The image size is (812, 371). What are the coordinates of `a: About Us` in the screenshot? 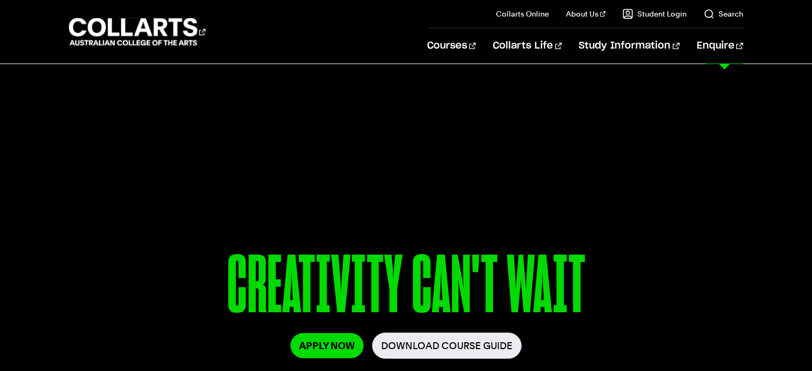 It's located at (585, 14).